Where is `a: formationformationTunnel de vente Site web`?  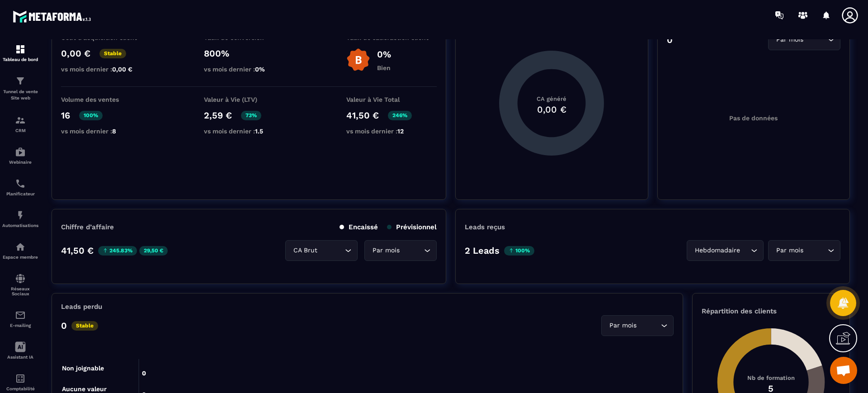
a: formationformationTunnel de vente Site web is located at coordinates (21, 88).